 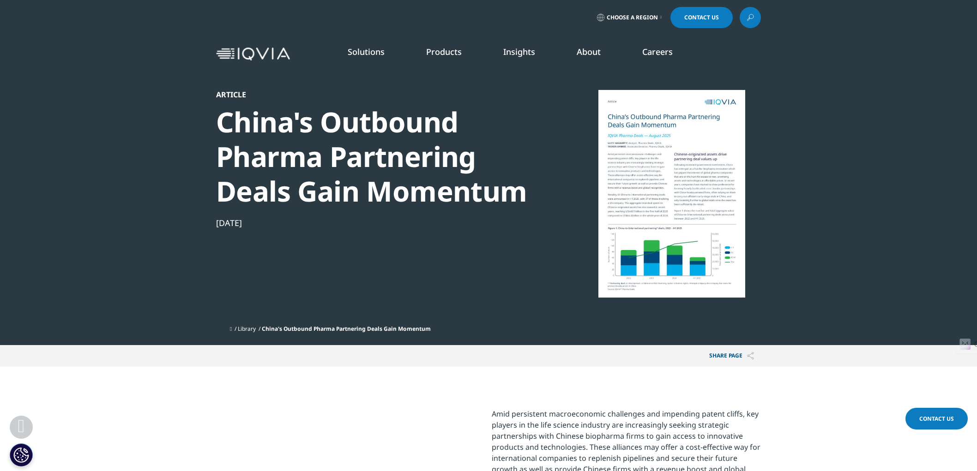 I want to click on div: Article, so click(x=374, y=95).